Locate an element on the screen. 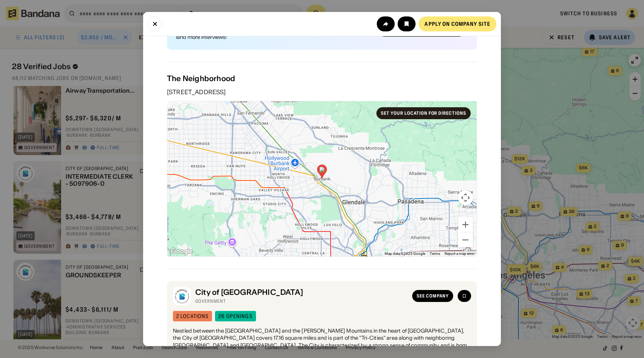 The width and height of the screenshot is (644, 358). a: Open this area in Google Maps (opens a new window) is located at coordinates (181, 251).